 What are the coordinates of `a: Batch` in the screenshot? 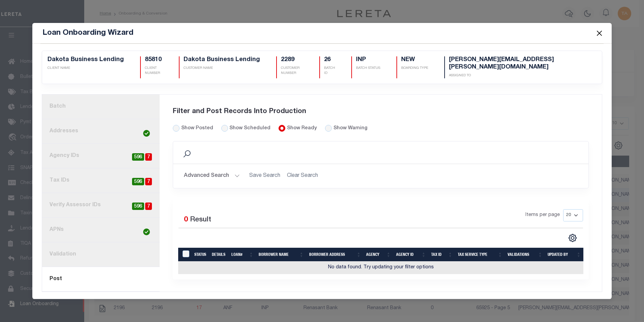 It's located at (101, 107).